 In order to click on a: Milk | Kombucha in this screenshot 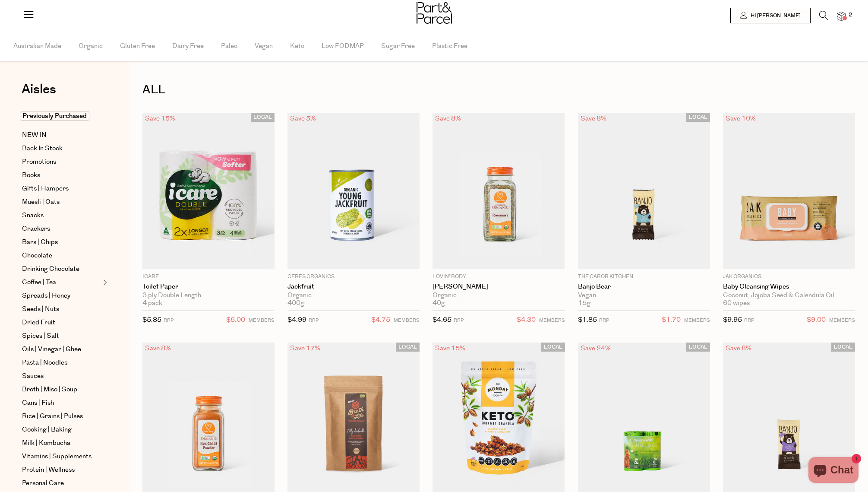, I will do `click(61, 443)`.